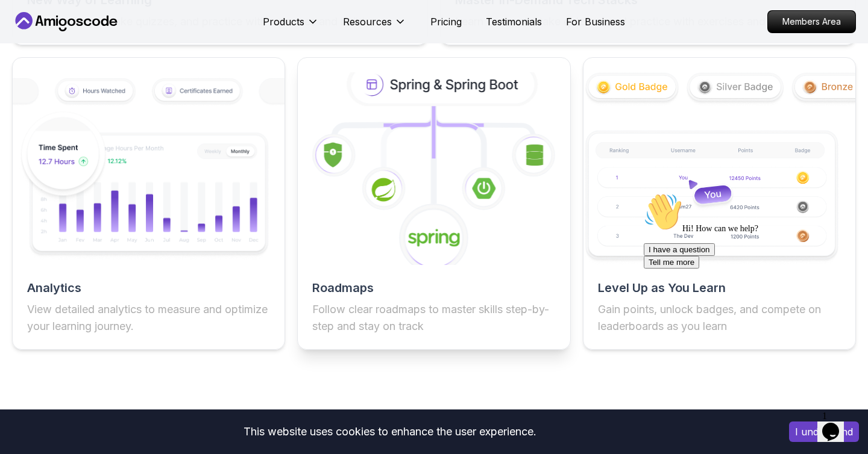 Image resolution: width=868 pixels, height=454 pixels. I want to click on p: View detailed analytics to measure and optimize your learning journey., so click(149, 318).